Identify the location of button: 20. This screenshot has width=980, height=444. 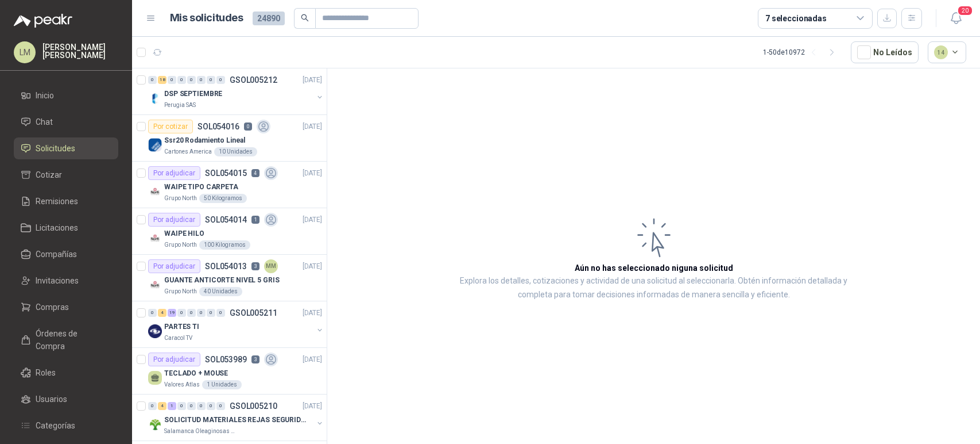
(956, 18).